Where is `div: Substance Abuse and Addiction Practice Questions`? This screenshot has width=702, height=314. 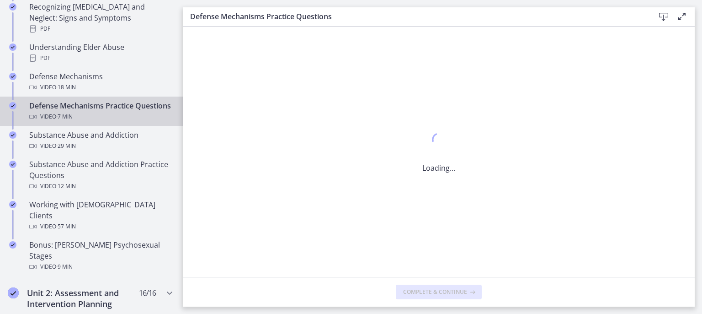 div: Substance Abuse and Addiction Practice Questions is located at coordinates (101, 175).